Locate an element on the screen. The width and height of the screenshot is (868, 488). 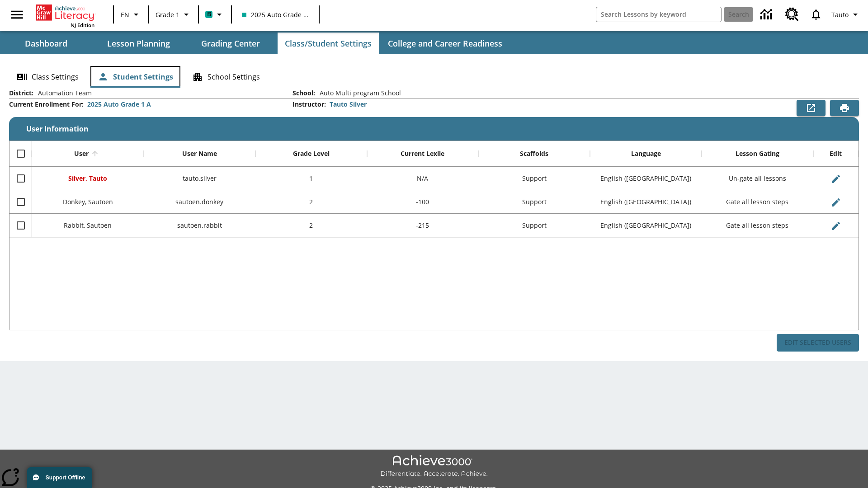
button: Grading Center is located at coordinates (231, 43).